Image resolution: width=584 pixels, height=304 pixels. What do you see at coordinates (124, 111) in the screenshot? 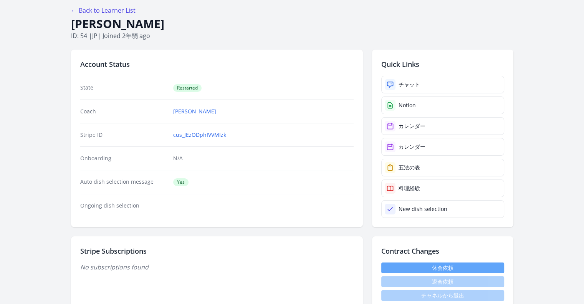
I see `dt: Coach` at bounding box center [124, 111].